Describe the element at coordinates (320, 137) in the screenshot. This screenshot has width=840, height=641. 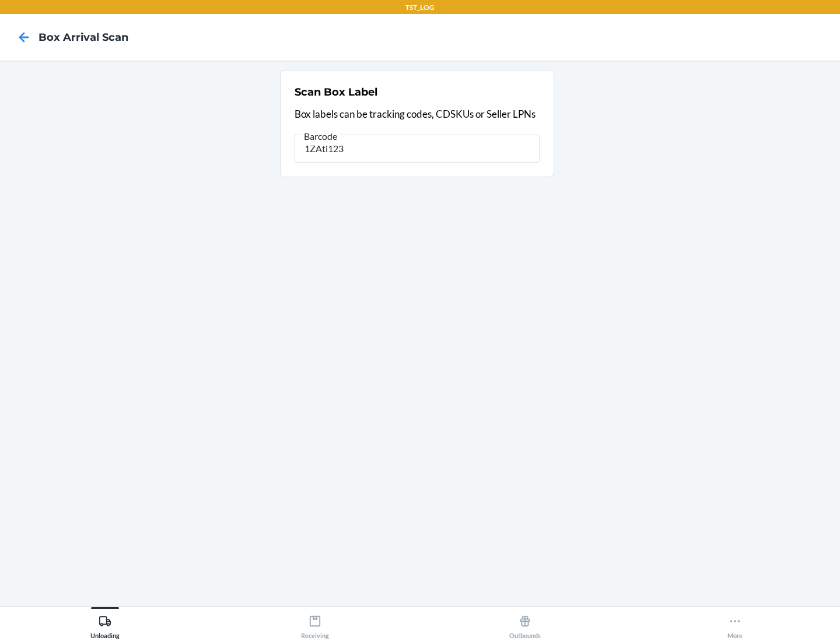
I see `span: Barcode` at that location.